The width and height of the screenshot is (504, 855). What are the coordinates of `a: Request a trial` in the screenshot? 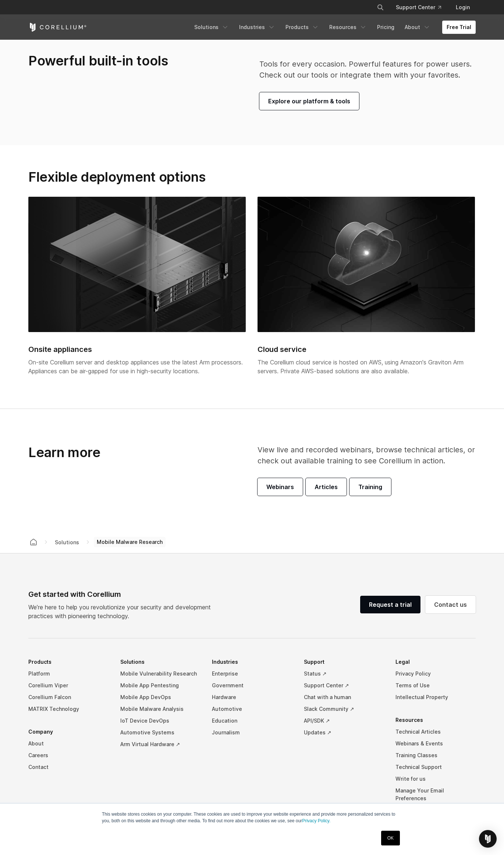 It's located at (390, 605).